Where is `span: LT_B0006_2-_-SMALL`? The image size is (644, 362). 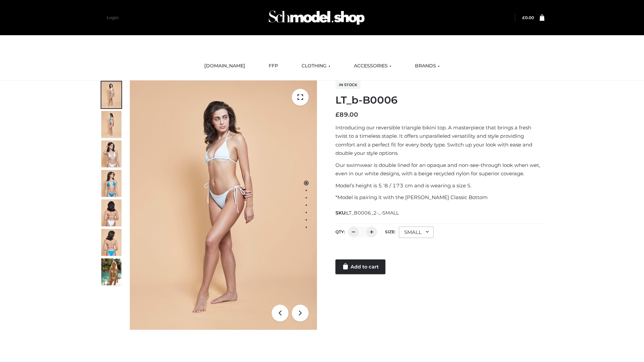
span: LT_B0006_2-_-SMALL is located at coordinates (372, 213).